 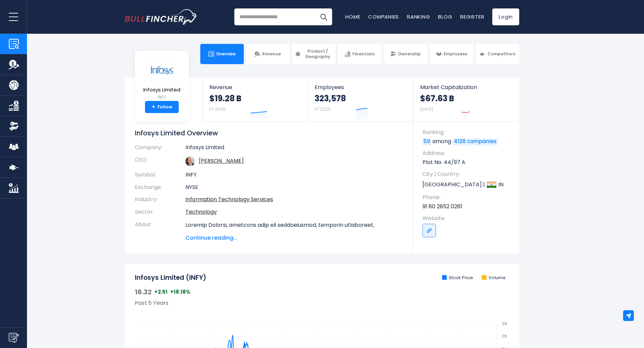 I want to click on strong: $19.28 B, so click(x=226, y=98).